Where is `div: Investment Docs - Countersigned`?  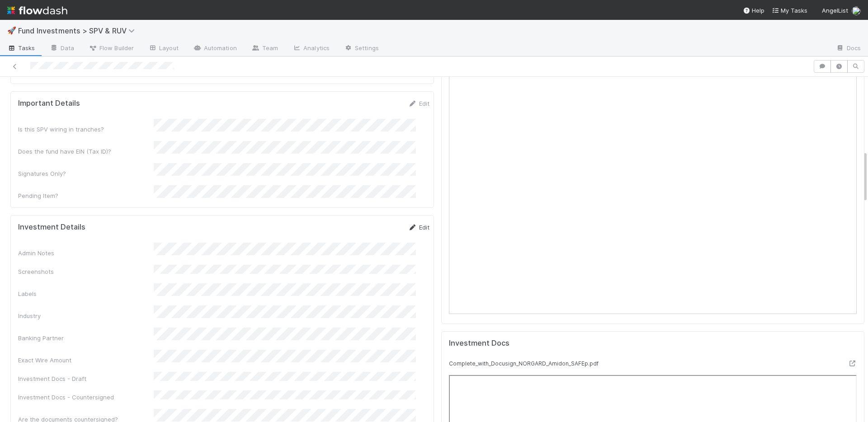 div: Investment Docs - Countersigned is located at coordinates (86, 397).